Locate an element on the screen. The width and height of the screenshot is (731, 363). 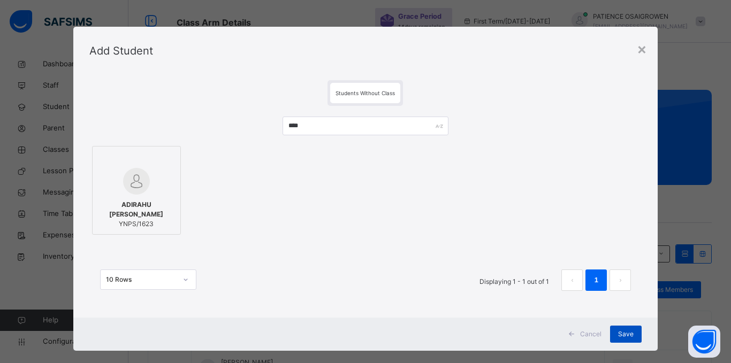
span: Students Without Class is located at coordinates (365, 93).